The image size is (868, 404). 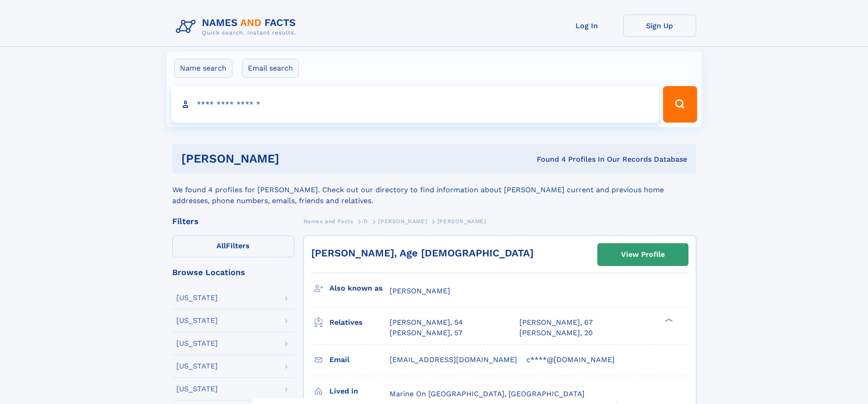 What do you see at coordinates (233, 273) in the screenshot?
I see `div: Browse Locations` at bounding box center [233, 273].